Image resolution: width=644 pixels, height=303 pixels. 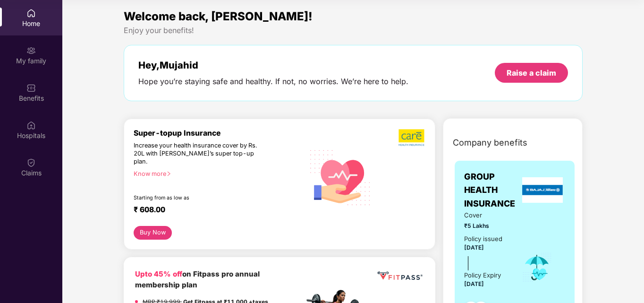 I want to click on img: icon, so click(x=537, y=268).